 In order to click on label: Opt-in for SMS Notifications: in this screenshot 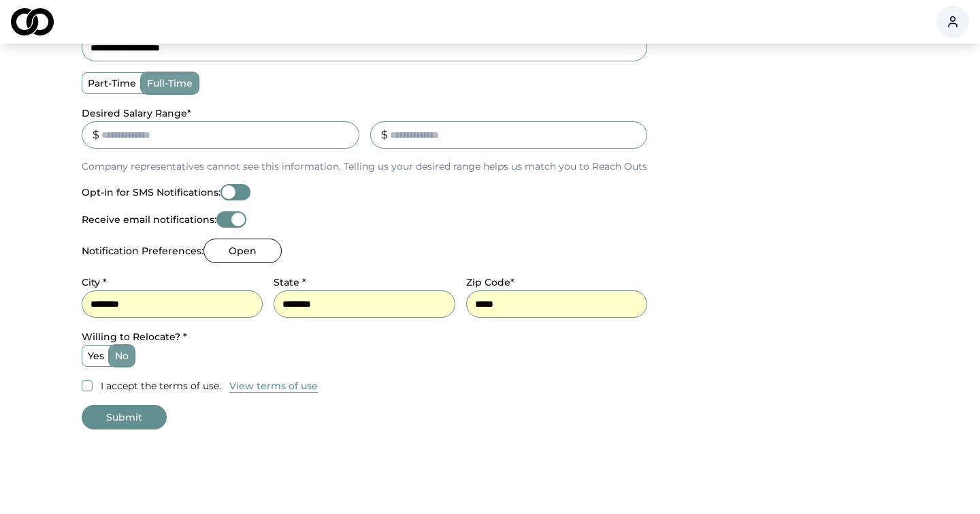, I will do `click(151, 192)`.